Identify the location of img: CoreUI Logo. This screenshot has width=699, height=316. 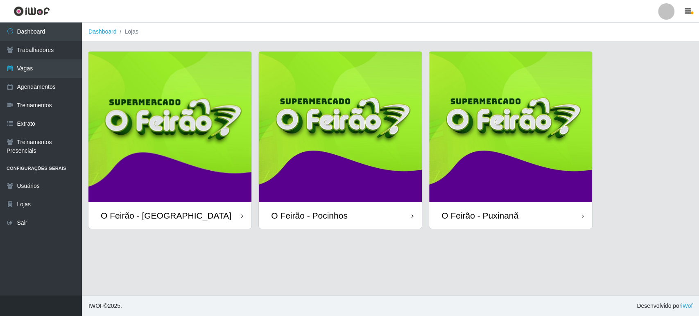
(32, 11).